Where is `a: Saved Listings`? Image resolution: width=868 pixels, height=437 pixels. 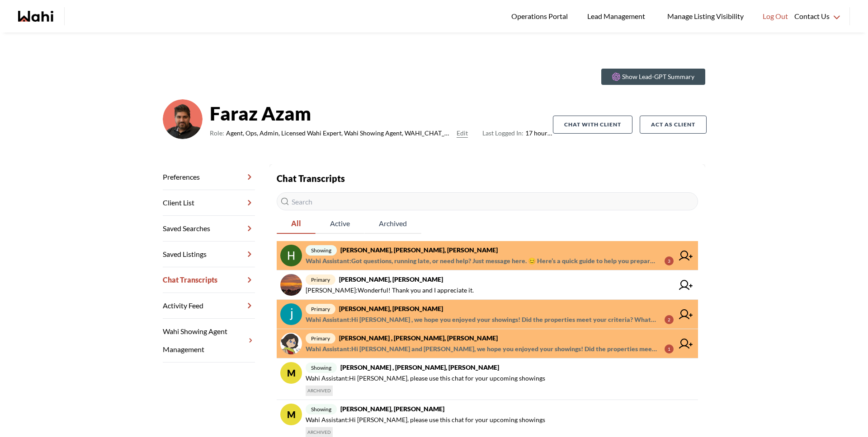 a: Saved Listings is located at coordinates (208, 254).